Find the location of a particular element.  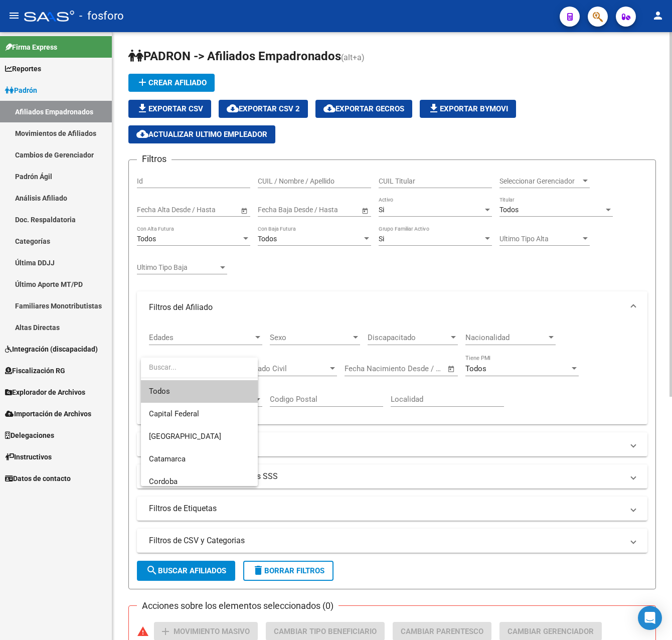

div: Open Intercom Messenger is located at coordinates (650, 618).